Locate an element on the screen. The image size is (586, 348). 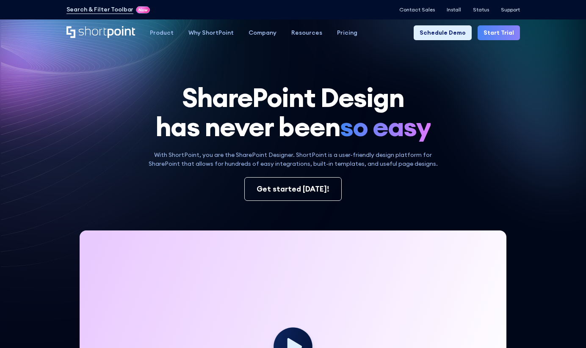
a: Contact Sales is located at coordinates (417, 10).